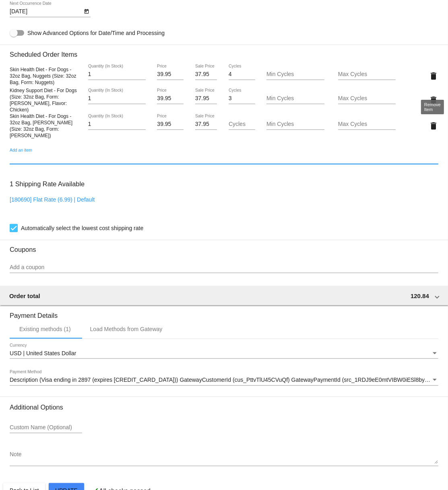  What do you see at coordinates (224, 247) in the screenshot?
I see `h3: Coupons` at bounding box center [224, 247].